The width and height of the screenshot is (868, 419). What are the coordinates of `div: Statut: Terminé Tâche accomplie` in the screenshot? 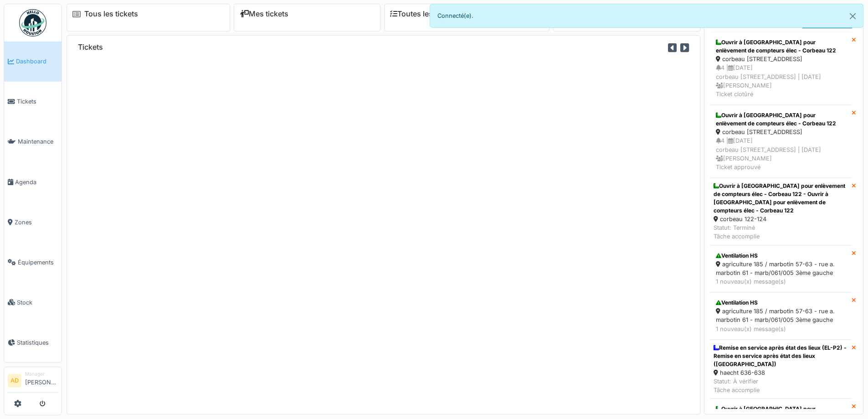 It's located at (781, 232).